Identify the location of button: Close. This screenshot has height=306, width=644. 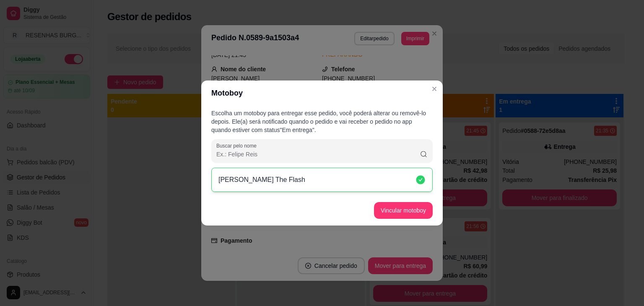
(434, 89).